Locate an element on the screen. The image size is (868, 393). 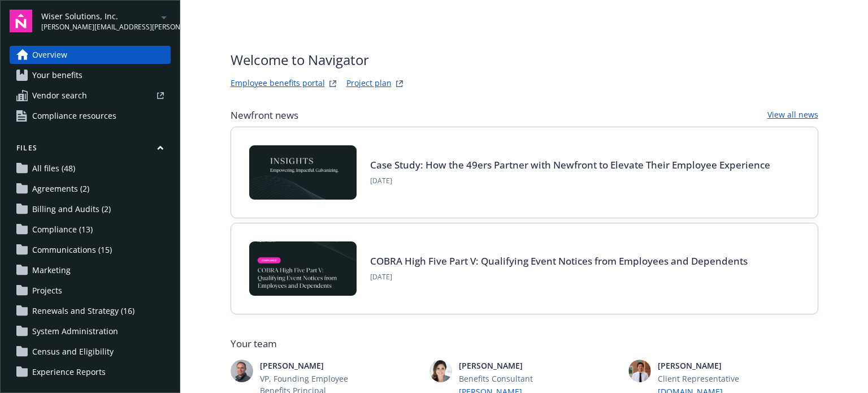
a: Marketing is located at coordinates (90, 270).